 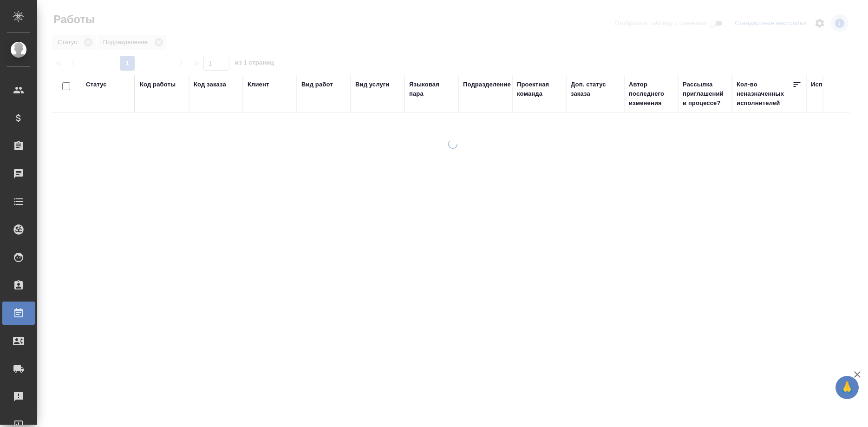 What do you see at coordinates (317, 84) in the screenshot?
I see `div: Вид работ` at bounding box center [317, 84].